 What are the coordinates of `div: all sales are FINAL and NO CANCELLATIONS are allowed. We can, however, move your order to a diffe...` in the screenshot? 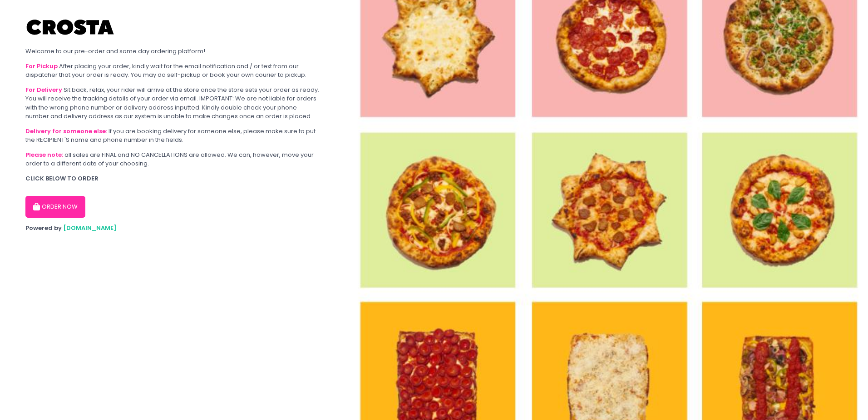 It's located at (173, 159).